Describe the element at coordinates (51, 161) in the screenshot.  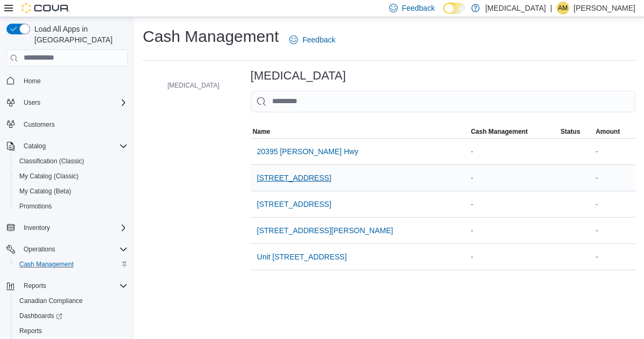
I see `a: Classification (Classic)` at that location.